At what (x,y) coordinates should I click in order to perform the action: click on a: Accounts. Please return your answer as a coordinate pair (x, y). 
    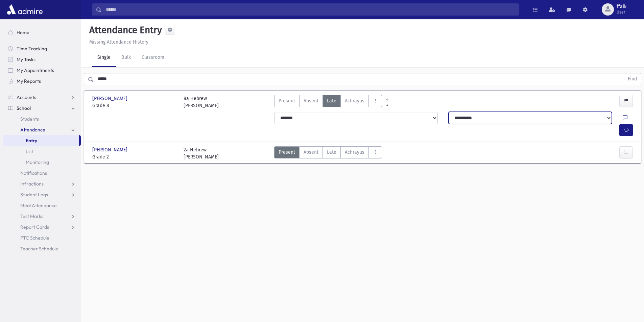
    Looking at the image, I should click on (42, 97).